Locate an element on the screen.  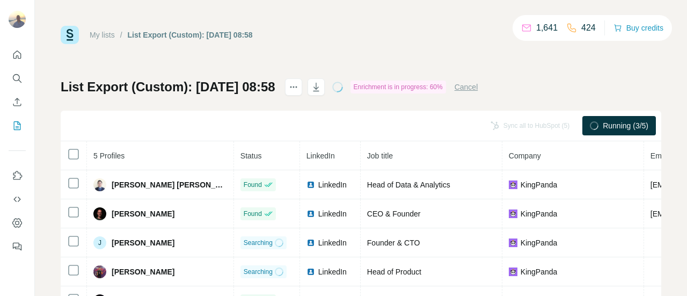
span: Job title is located at coordinates (380, 156).